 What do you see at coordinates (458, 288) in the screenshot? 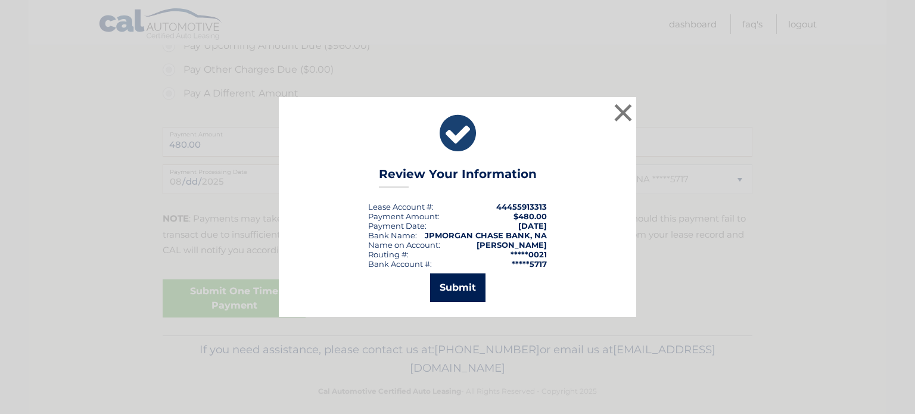
I see `button: Submit` at bounding box center [458, 288].